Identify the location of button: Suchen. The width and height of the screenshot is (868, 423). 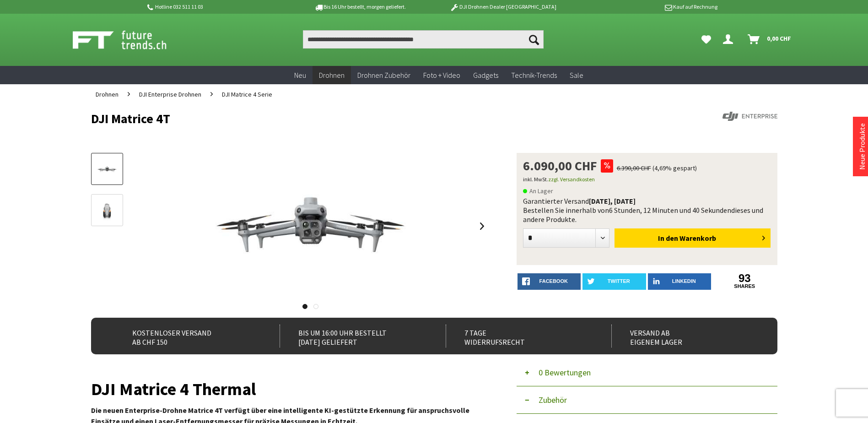
(534, 39).